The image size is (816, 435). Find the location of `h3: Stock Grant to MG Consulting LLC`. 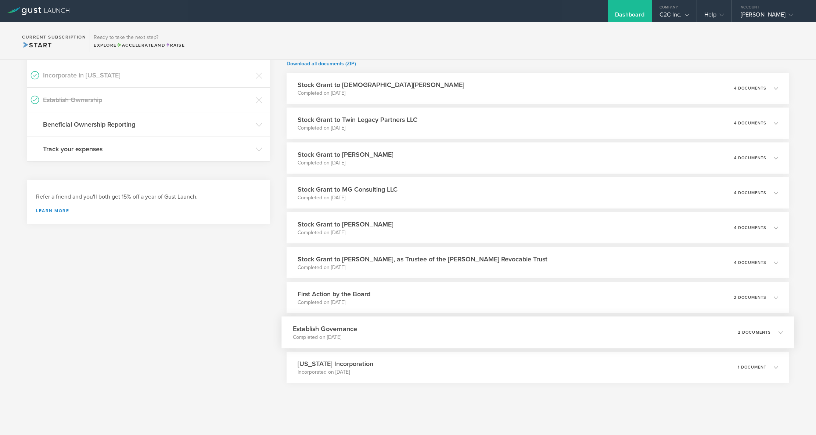

h3: Stock Grant to MG Consulting LLC is located at coordinates (347, 190).